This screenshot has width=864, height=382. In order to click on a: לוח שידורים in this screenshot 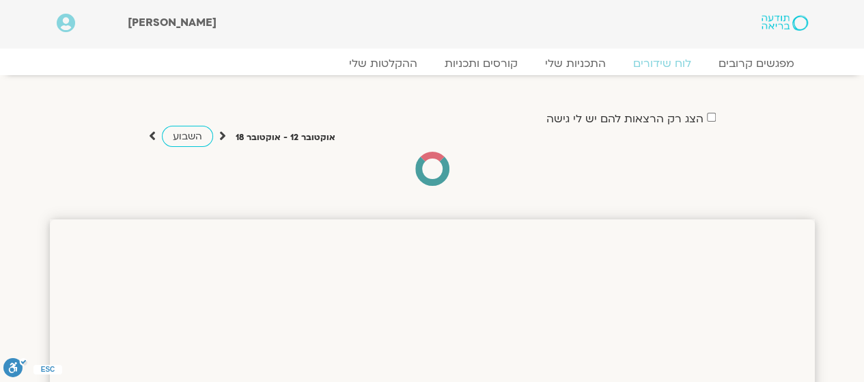, I will do `click(662, 63)`.